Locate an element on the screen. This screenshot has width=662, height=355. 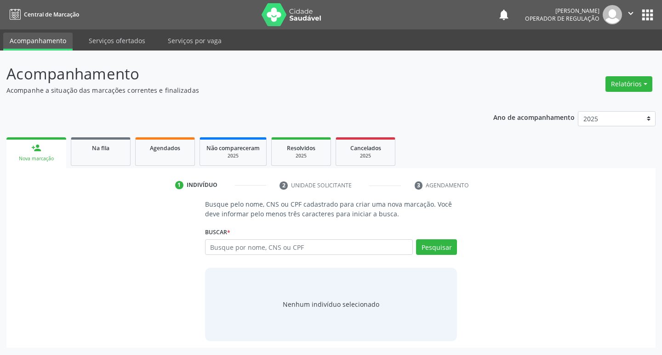
div: Nenhum indivíduo selecionado is located at coordinates (331, 304).